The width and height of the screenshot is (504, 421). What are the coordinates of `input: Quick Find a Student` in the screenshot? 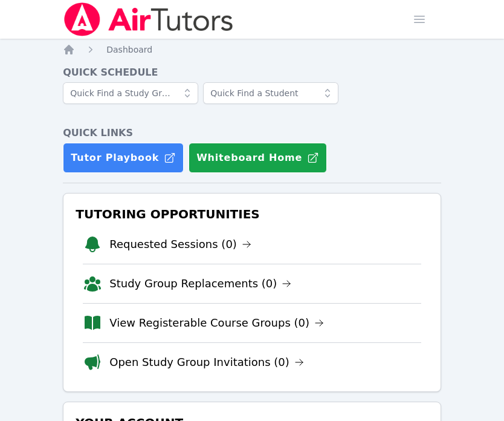 It's located at (271, 93).